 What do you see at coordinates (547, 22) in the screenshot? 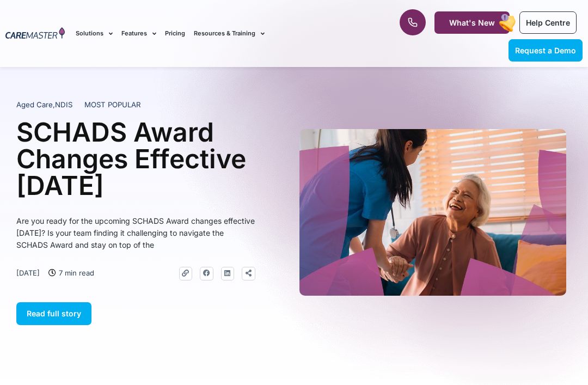
I see `span: Help Centre` at bounding box center [547, 22].